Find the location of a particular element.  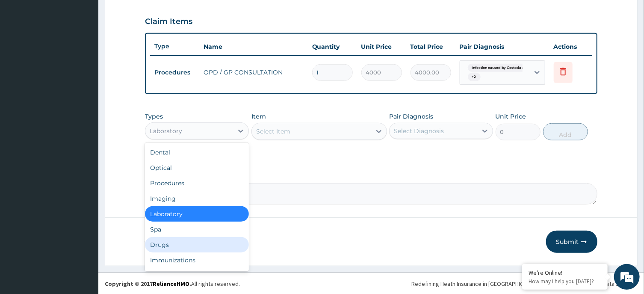

label: Pair Diagnosis is located at coordinates (411, 116).